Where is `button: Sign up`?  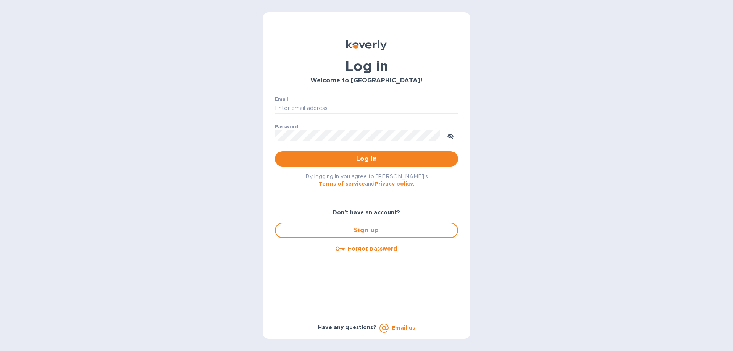
button: Sign up is located at coordinates (367, 230).